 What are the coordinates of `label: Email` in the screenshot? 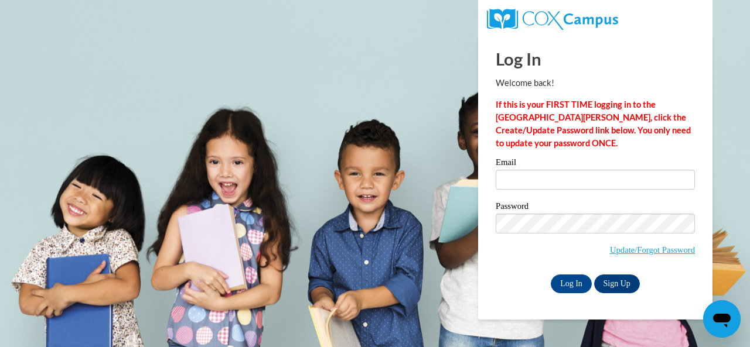 It's located at (595, 164).